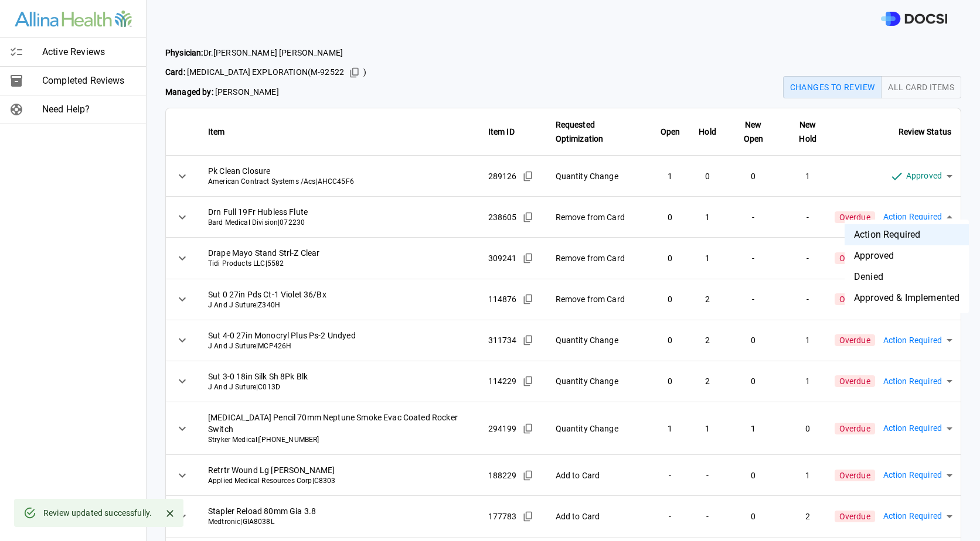 The width and height of the screenshot is (980, 541). What do you see at coordinates (906, 235) in the screenshot?
I see `li: Action Required` at bounding box center [906, 235].